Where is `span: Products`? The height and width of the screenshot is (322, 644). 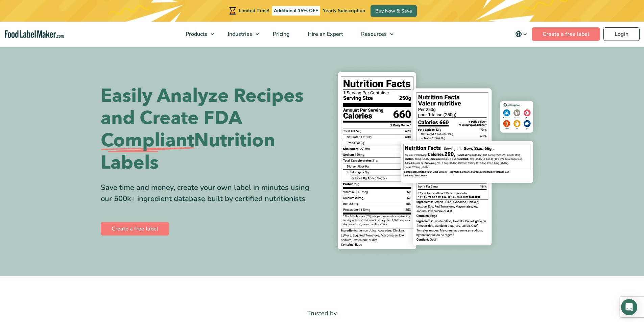
span: Products is located at coordinates (196, 34).